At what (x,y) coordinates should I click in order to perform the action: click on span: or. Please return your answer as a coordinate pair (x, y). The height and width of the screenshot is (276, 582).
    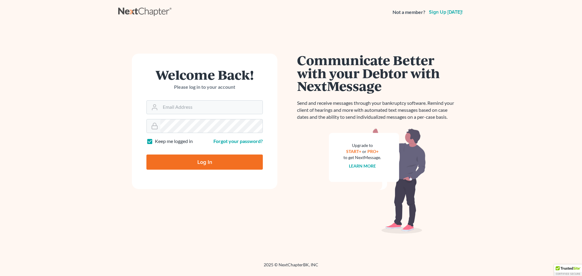
    Looking at the image, I should click on (364, 151).